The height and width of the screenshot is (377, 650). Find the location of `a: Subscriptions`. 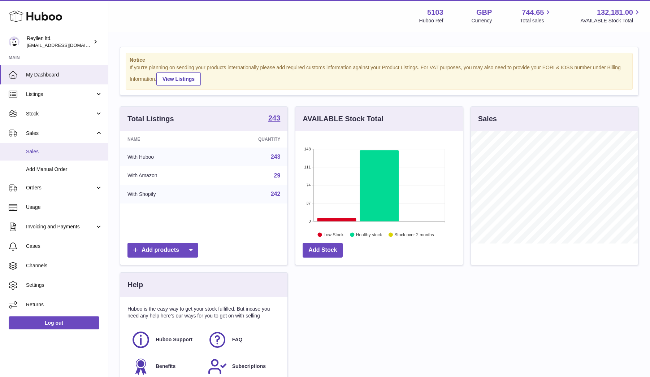

a: Subscriptions is located at coordinates (242, 367).